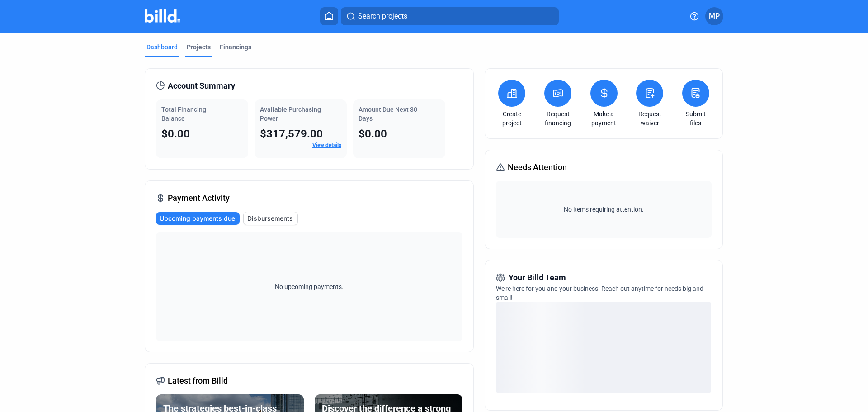 This screenshot has width=868, height=412. What do you see at coordinates (388, 114) in the screenshot?
I see `span: Amount Due Next 30 Days` at bounding box center [388, 114].